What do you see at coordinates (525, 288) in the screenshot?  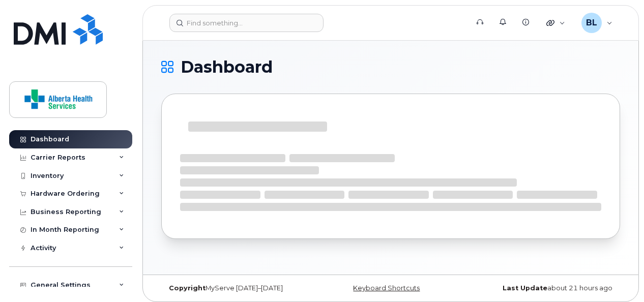 I see `strong: Last Update` at bounding box center [525, 288].